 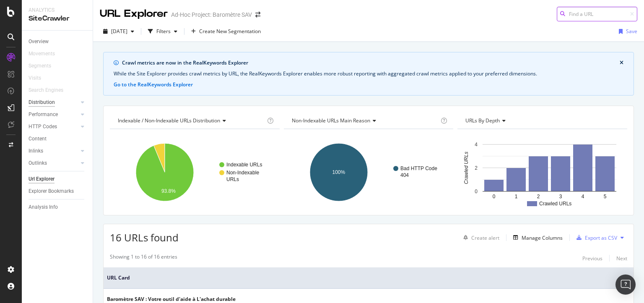 I want to click on a: Search Engines, so click(x=50, y=90).